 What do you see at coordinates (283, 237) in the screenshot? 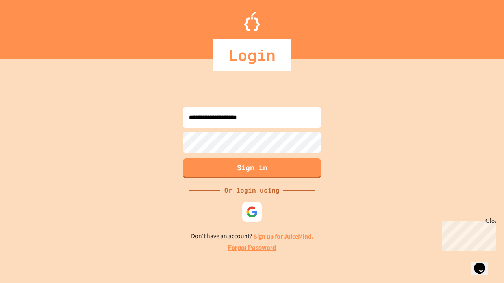
I see `a: Sign up for JuiceMind.` at bounding box center [283, 237].